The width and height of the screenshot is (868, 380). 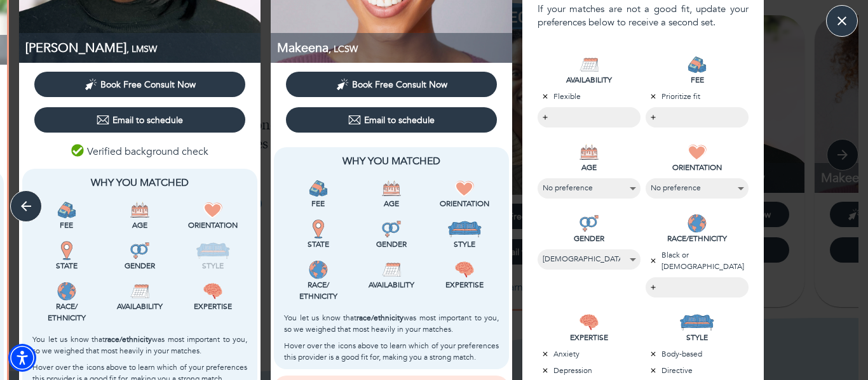 I want to click on div: Accessibility Menu, so click(x=23, y=358).